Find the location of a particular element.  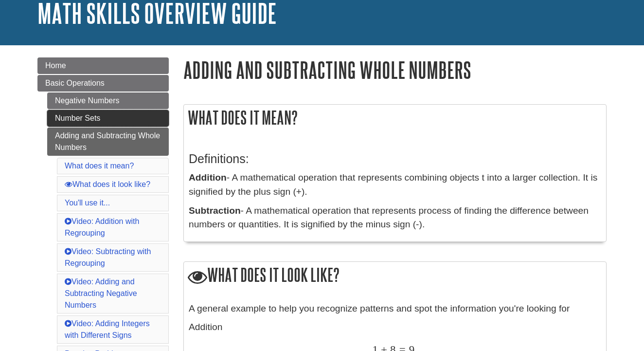

p: - A mathematical operation that represents process of finding the difference between numbers or q... is located at coordinates (395, 218).